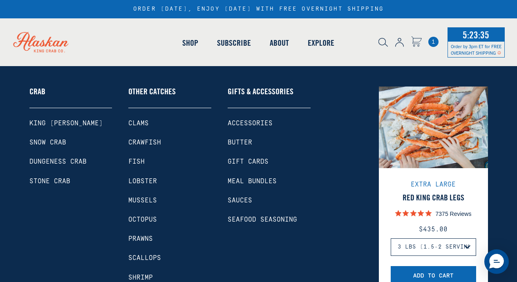  What do you see at coordinates (383, 42) in the screenshot?
I see `img: search` at bounding box center [383, 42].